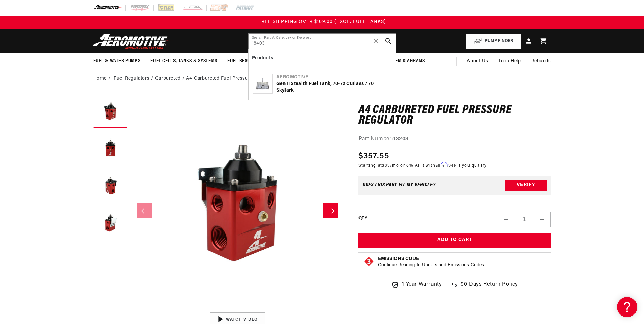 Image resolution: width=644 pixels, height=324 pixels. What do you see at coordinates (541, 62) in the screenshot?
I see `summary: Rebuilds` at bounding box center [541, 62].